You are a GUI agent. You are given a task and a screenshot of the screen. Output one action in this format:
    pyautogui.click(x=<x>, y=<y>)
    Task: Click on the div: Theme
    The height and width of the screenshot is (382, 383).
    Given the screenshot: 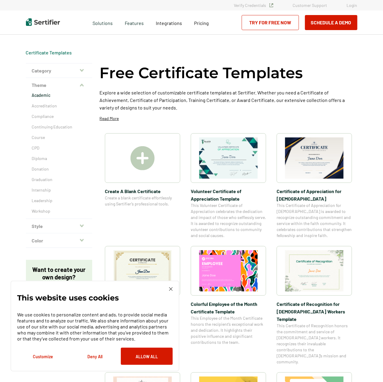 What is the action you would take?
    pyautogui.click(x=59, y=156)
    